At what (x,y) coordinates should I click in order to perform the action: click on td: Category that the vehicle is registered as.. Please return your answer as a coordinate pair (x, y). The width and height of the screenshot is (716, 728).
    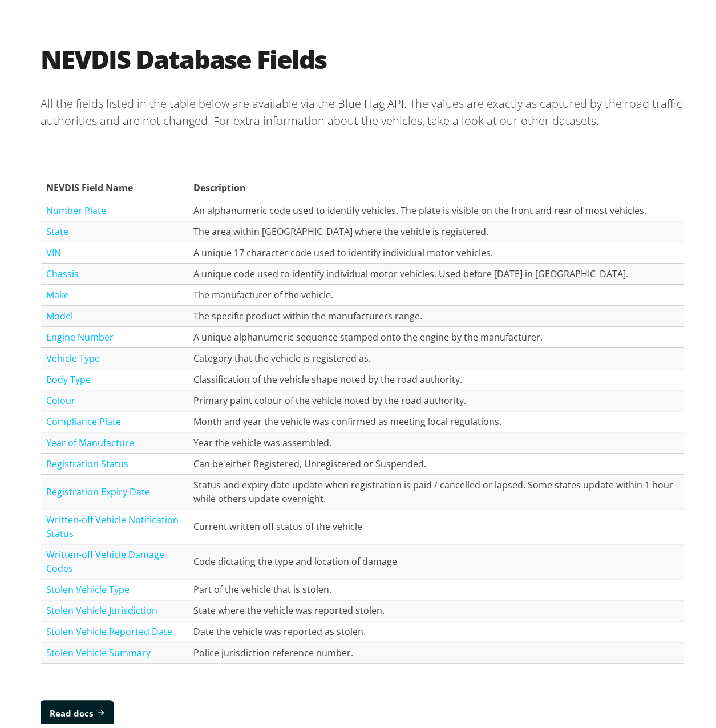
    Looking at the image, I should click on (436, 354).